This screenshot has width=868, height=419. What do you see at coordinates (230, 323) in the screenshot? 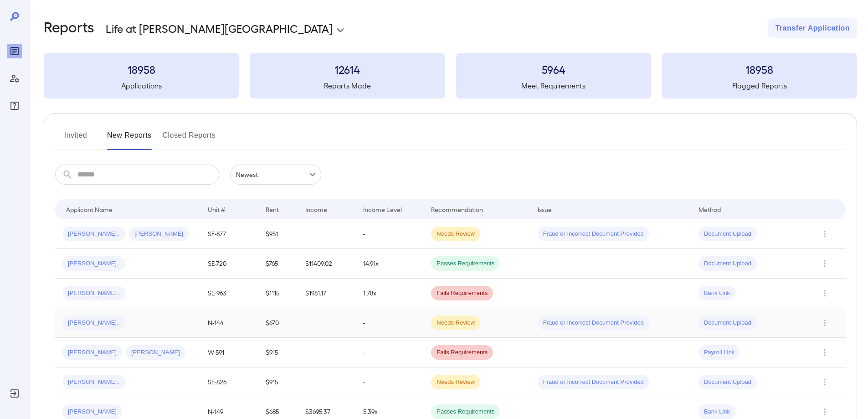
I see `td: N-144` at bounding box center [230, 323].